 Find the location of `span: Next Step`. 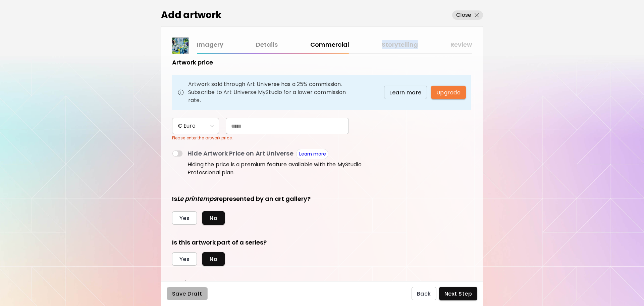

span: Next Step is located at coordinates (458, 294).